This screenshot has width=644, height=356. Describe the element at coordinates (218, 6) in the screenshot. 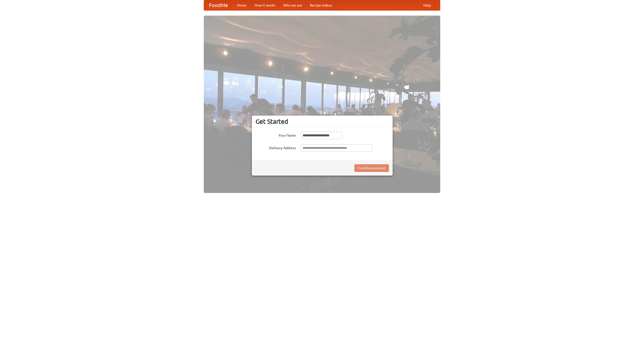

I see `a: FoodMe` at that location.